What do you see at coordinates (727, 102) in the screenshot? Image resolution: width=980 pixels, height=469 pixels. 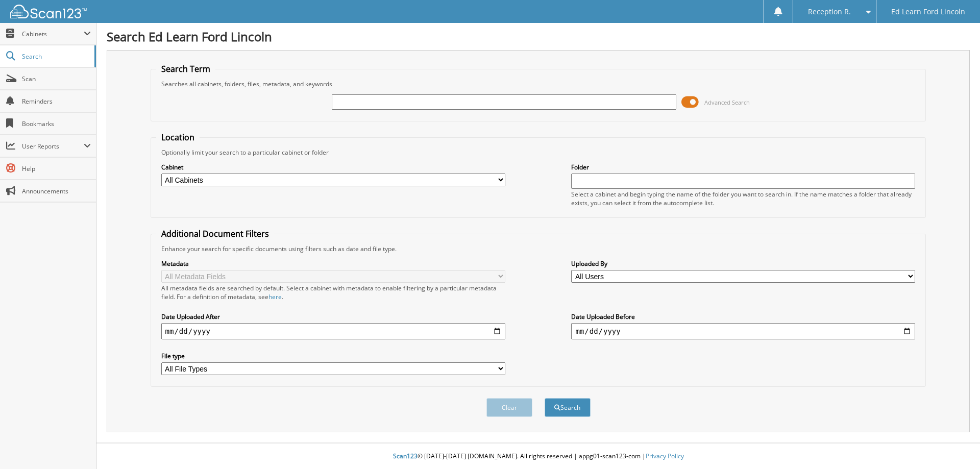 I see `span: Advanced Search` at bounding box center [727, 102].